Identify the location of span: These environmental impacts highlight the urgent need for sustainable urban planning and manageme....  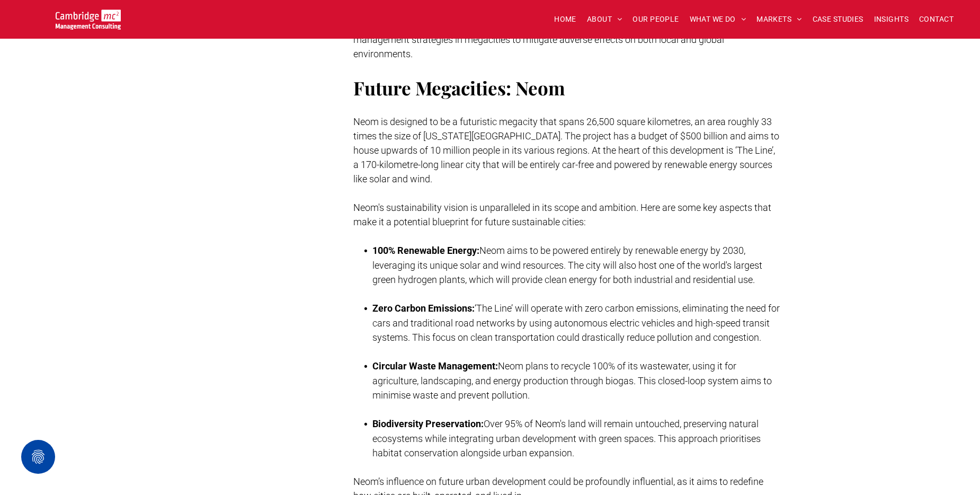
(541, 39).